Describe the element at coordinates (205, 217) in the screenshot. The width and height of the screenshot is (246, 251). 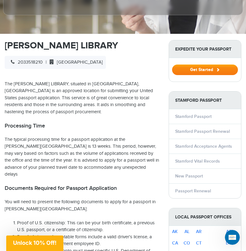
I see `strong: Local Passport Offices` at that location.